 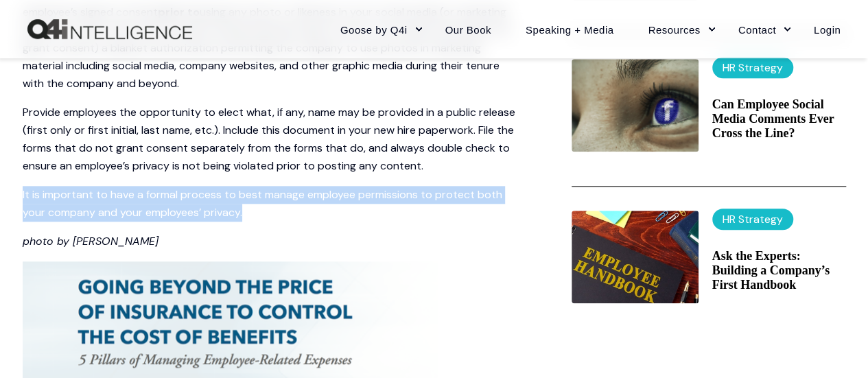 What do you see at coordinates (270, 139) in the screenshot?
I see `p: Provide employees the opportunity to elect what, if any, name may be provided in a public release...` at bounding box center [270, 139].